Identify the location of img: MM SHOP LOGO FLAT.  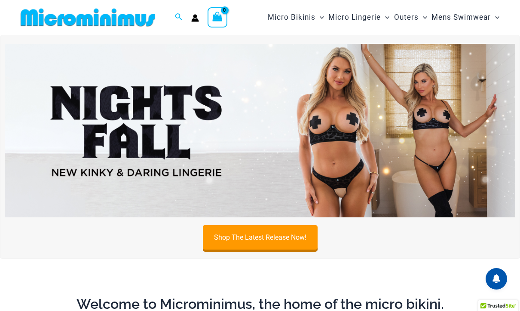
(88, 17).